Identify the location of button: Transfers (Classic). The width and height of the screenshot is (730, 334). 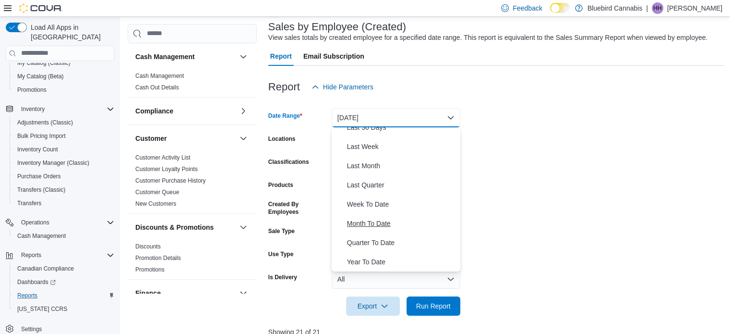
(64, 190).